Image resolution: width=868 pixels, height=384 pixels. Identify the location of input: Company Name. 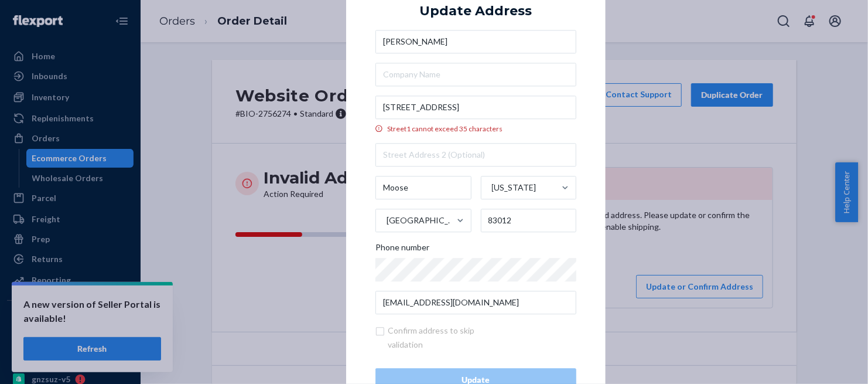
(475, 75).